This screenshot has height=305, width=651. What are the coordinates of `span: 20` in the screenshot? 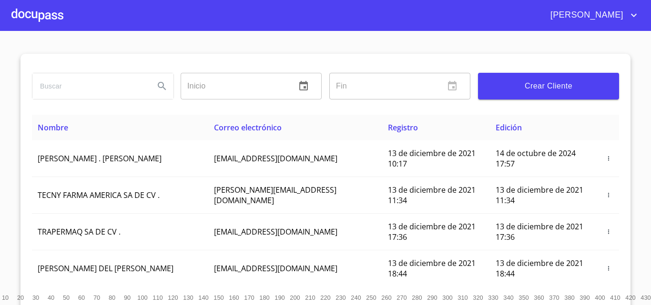 It's located at (20, 298).